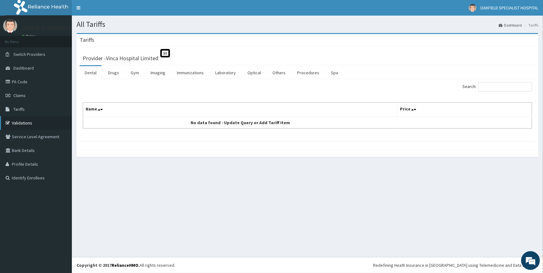 The width and height of the screenshot is (543, 273). I want to click on a: Gym, so click(135, 73).